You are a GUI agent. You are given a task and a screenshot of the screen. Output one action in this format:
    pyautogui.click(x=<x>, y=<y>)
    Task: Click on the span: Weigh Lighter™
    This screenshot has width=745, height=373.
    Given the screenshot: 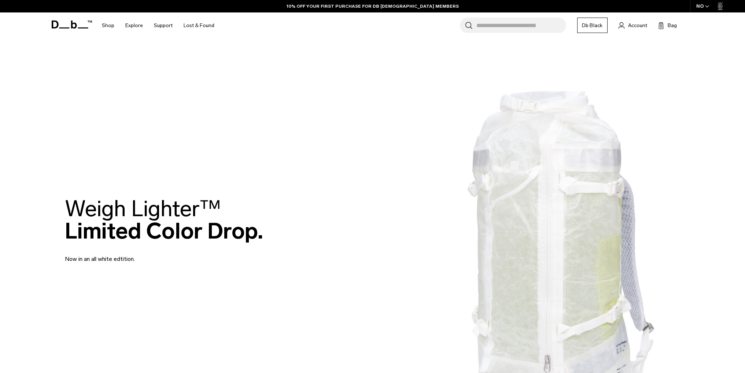 What is the action you would take?
    pyautogui.click(x=143, y=208)
    